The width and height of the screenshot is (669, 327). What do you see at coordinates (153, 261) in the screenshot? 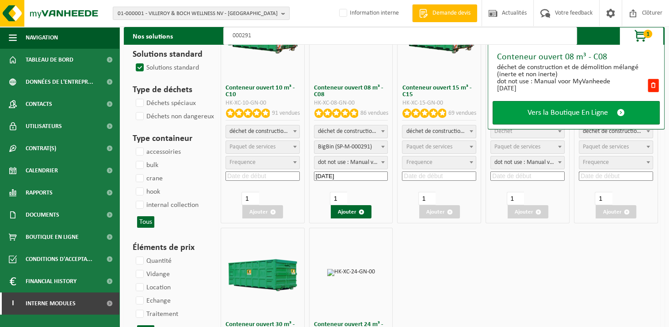
I see `label: Quantité` at bounding box center [153, 261].